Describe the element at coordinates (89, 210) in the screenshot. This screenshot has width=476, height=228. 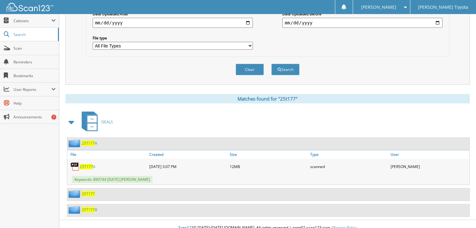
I see `a: 25T177B` at that location.